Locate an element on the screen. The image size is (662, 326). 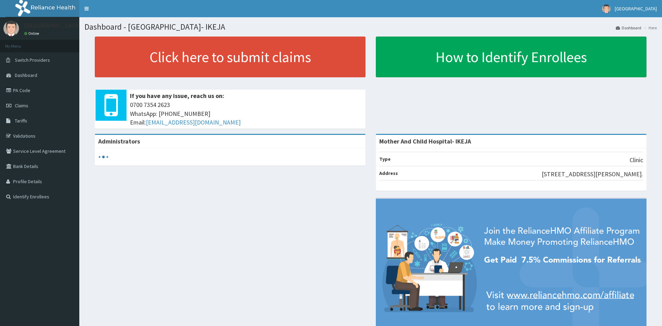
li: Here is located at coordinates (649, 28).